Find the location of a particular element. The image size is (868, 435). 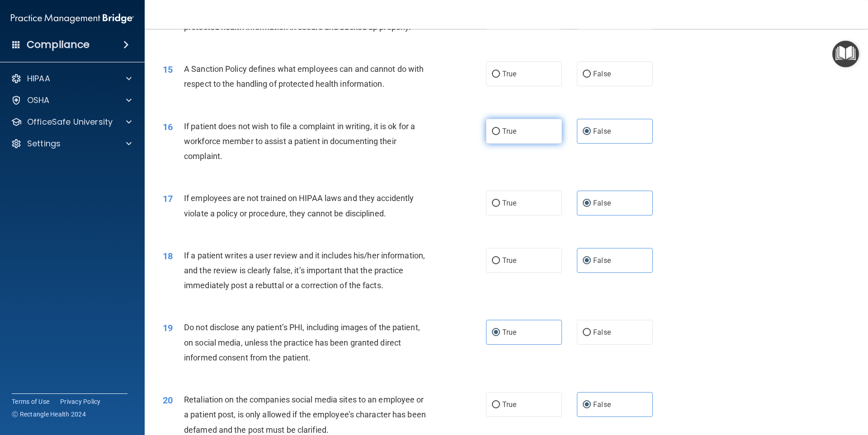

p: OfficeSafe University is located at coordinates (70, 122).